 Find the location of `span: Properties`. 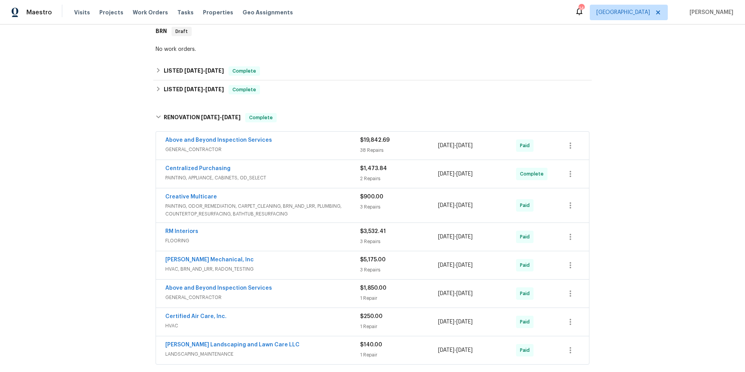

span: Properties is located at coordinates (218, 12).